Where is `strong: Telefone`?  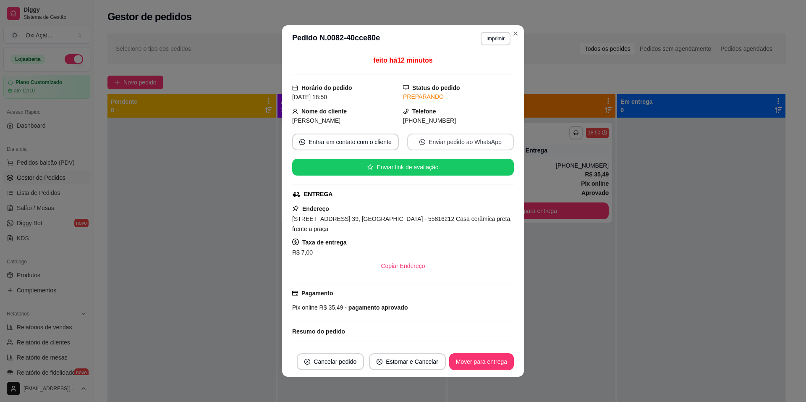
strong: Telefone is located at coordinates (424, 111).